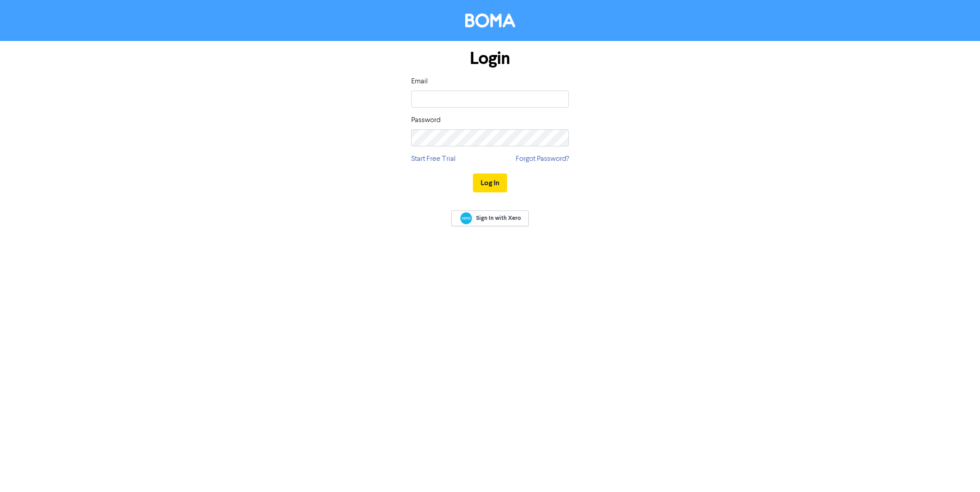 The height and width of the screenshot is (492, 980). What do you see at coordinates (490, 218) in the screenshot?
I see `a: Sign In with Xero` at bounding box center [490, 218].